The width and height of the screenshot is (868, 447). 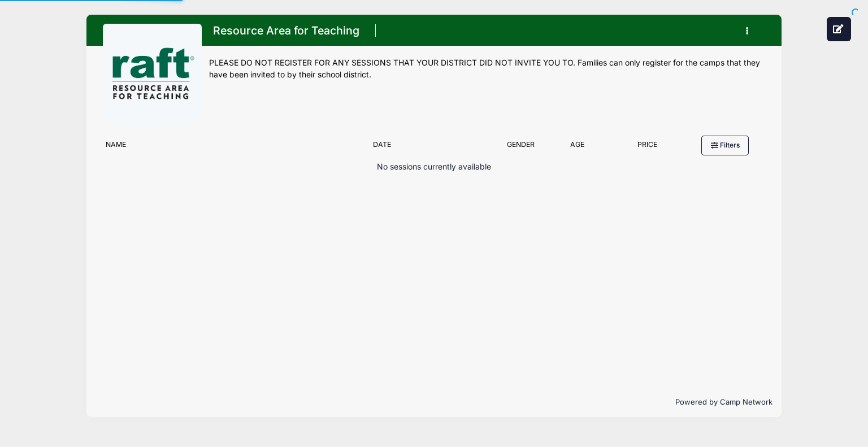 What do you see at coordinates (725, 145) in the screenshot?
I see `button: Filters` at bounding box center [725, 145].